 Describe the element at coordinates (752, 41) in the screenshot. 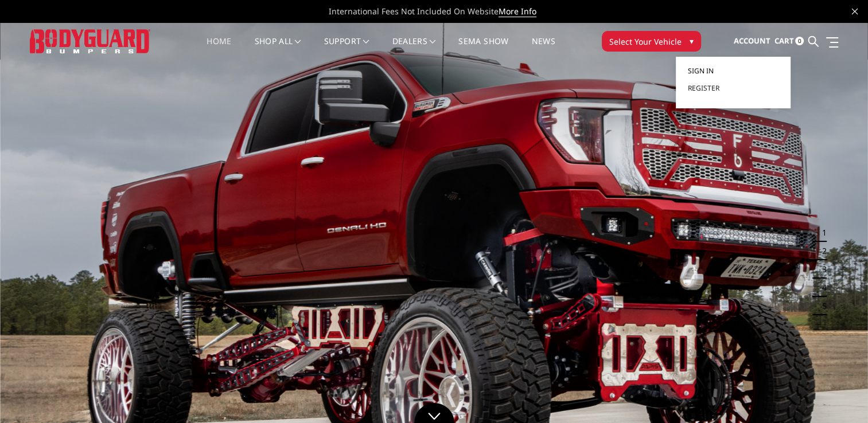

I see `span: Account` at that location.